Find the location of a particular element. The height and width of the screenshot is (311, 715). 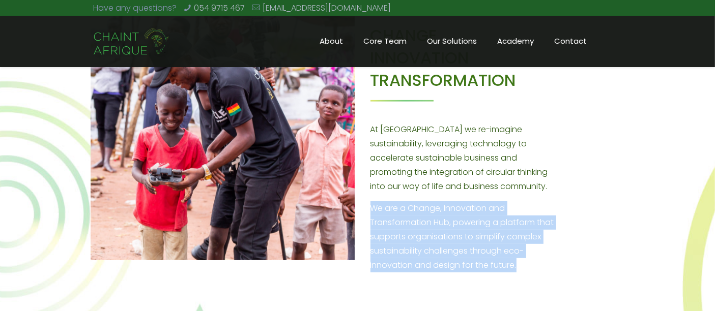

a: Contact is located at coordinates (570, 41).